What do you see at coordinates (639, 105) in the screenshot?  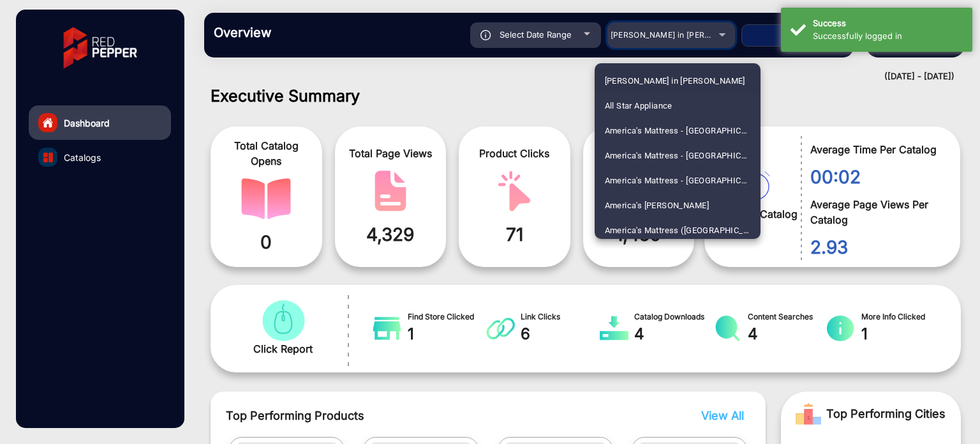 I see `span: All Star Appliance` at bounding box center [639, 105].